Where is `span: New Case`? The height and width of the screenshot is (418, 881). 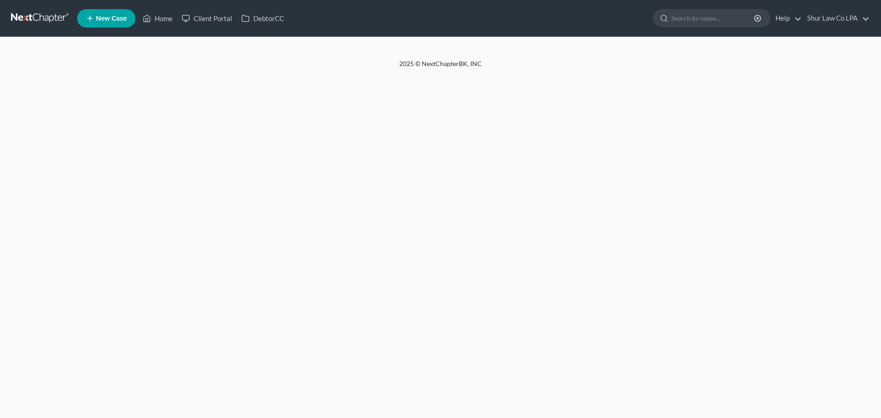
span: New Case is located at coordinates (111, 18).